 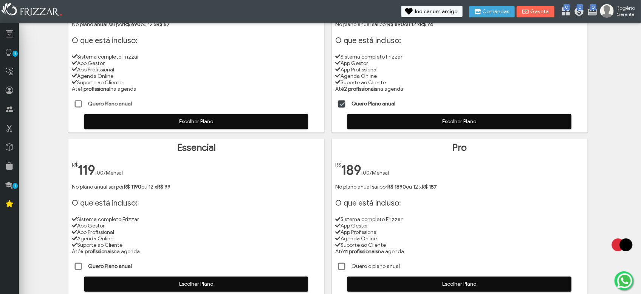 I want to click on strong: 2 profissionais, so click(x=360, y=89).